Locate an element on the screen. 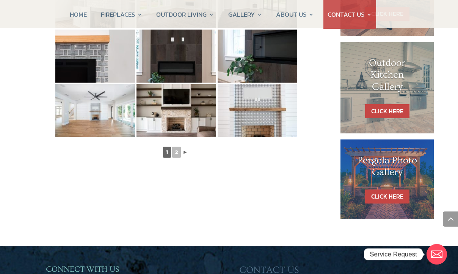 This screenshot has width=458, height=274. img: 23 is located at coordinates (176, 111).